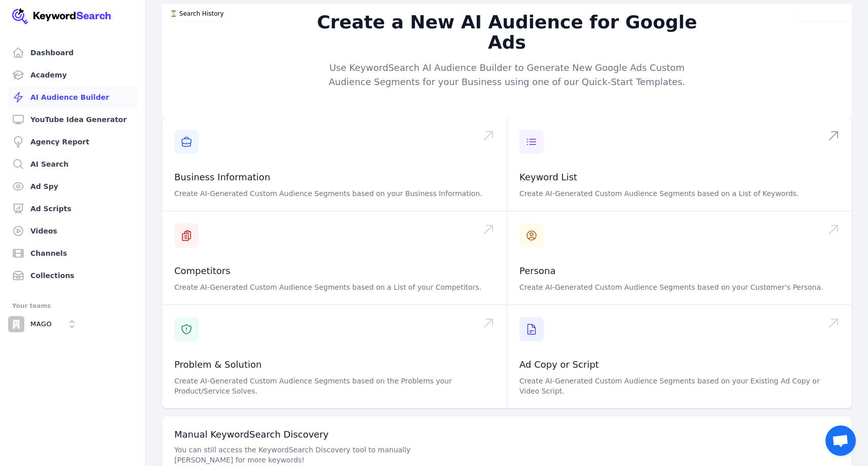  What do you see at coordinates (72, 75) in the screenshot?
I see `a: Academy` at bounding box center [72, 75].